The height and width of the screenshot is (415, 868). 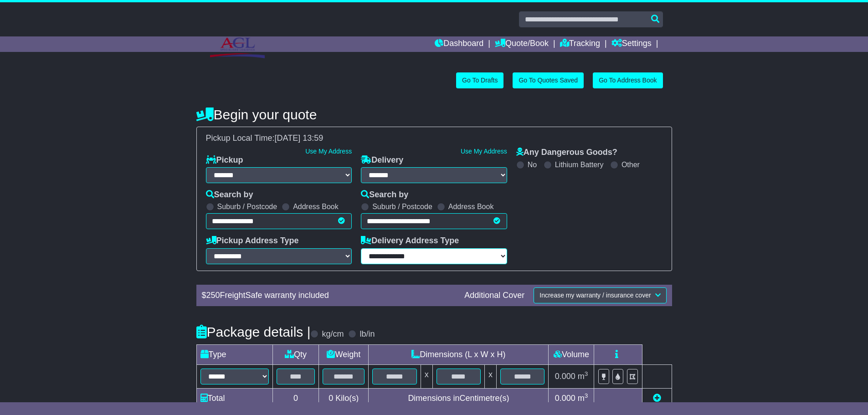 What do you see at coordinates (458, 354) in the screenshot?
I see `td: Dimensions (L x W x H)` at bounding box center [458, 354].